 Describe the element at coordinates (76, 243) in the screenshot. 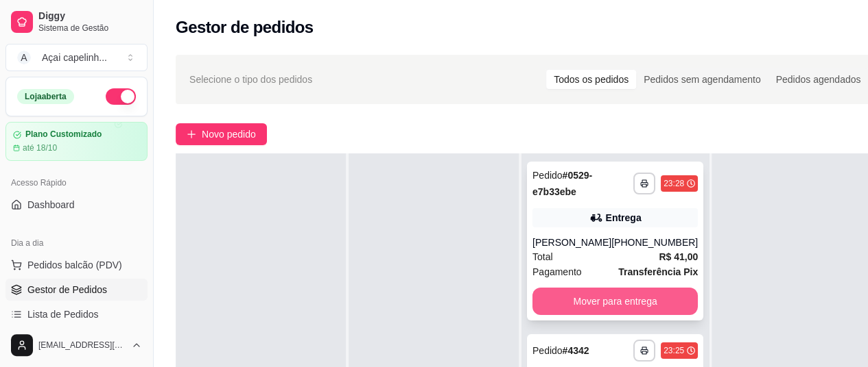

I see `div: Dia a dia` at that location.